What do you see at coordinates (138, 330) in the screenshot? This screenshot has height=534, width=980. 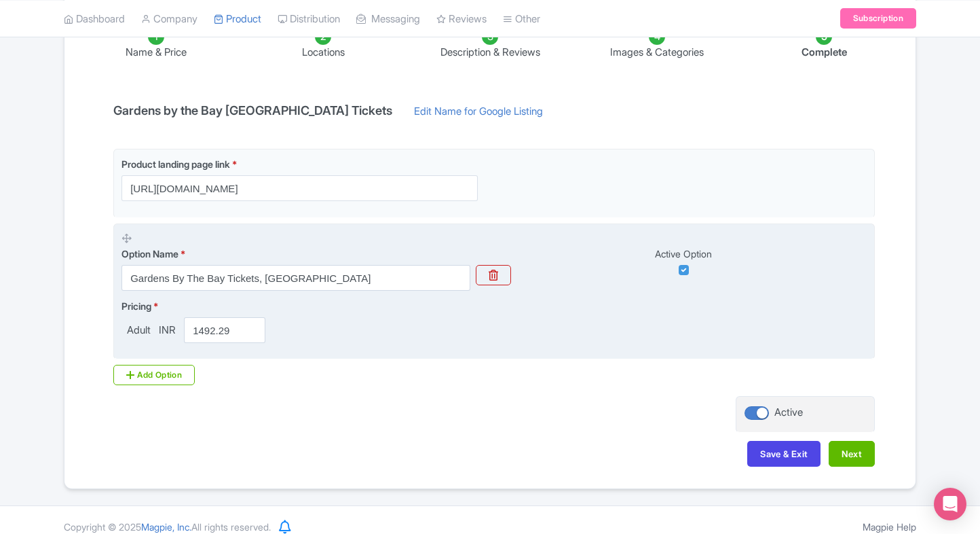 I see `span: Adult` at bounding box center [138, 330].